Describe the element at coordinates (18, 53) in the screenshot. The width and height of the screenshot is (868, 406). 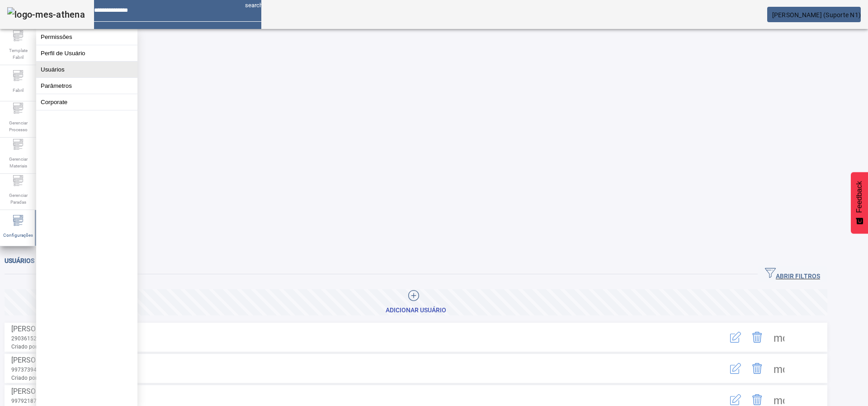
I see `span: Template Fabril` at that location.